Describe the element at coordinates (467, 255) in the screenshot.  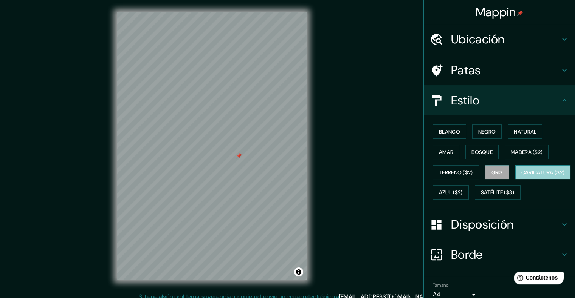
I see `font: Borde` at that location.